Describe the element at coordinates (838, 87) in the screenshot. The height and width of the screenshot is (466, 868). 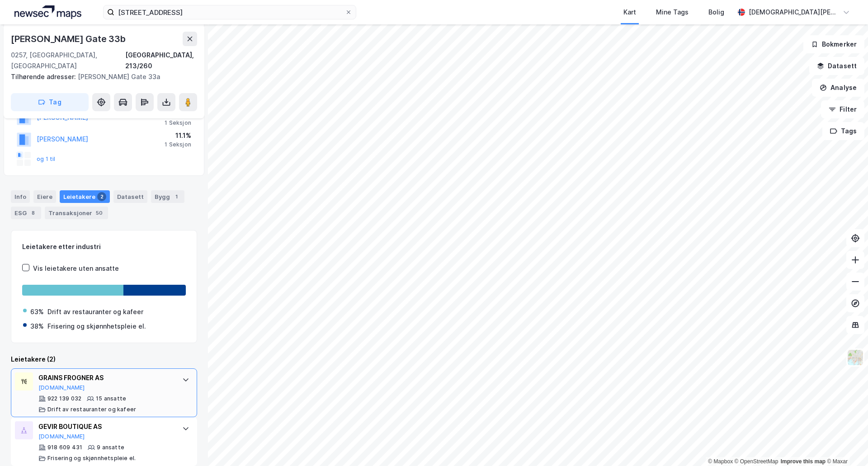
I see `button: Analyse` at that location.